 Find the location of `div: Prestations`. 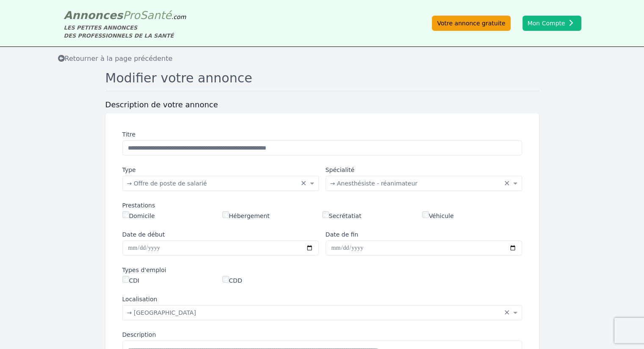

div: Prestations is located at coordinates (322, 205).